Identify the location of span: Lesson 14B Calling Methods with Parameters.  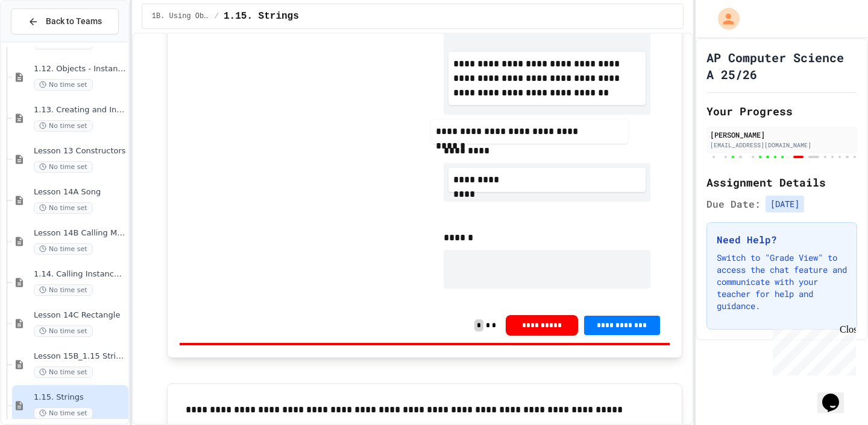
(80, 233).